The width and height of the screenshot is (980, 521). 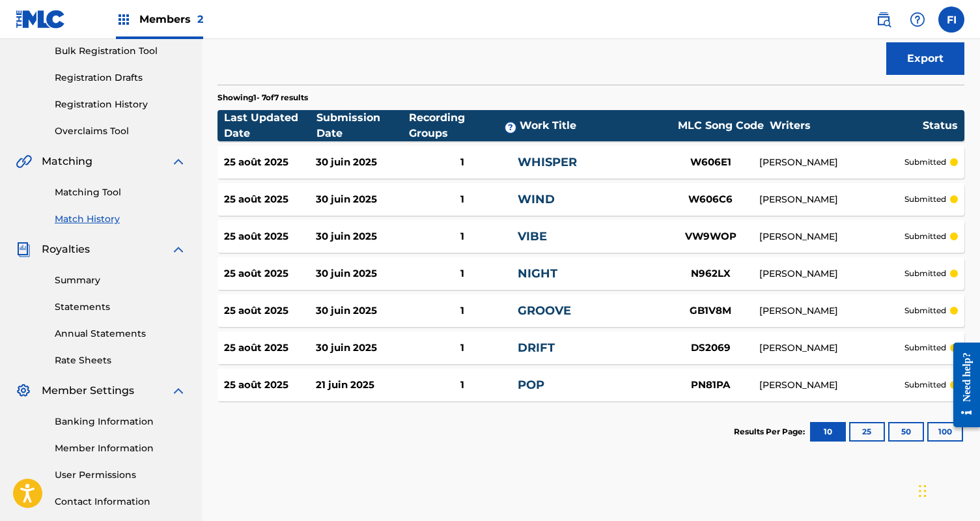 What do you see at coordinates (710, 311) in the screenshot?
I see `div: GB1V8M` at bounding box center [710, 311].